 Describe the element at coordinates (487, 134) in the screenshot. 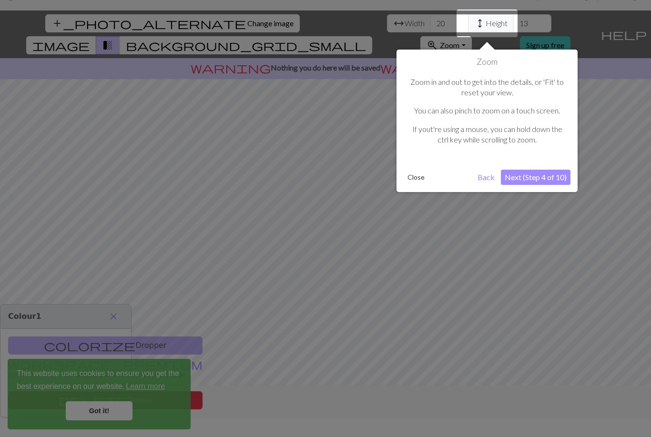

I see `p: If yout're using a mouse, you can hold down the ctrl key while scrolling to zoom.` at that location.